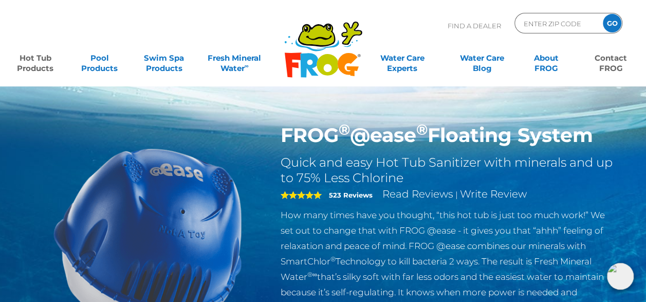 The height and width of the screenshot is (302, 646). What do you see at coordinates (448, 170) in the screenshot?
I see `h2: Quick and easy Hot Tub Sanitizer with minerals and up to 75% Less Chlorine` at bounding box center [448, 170].